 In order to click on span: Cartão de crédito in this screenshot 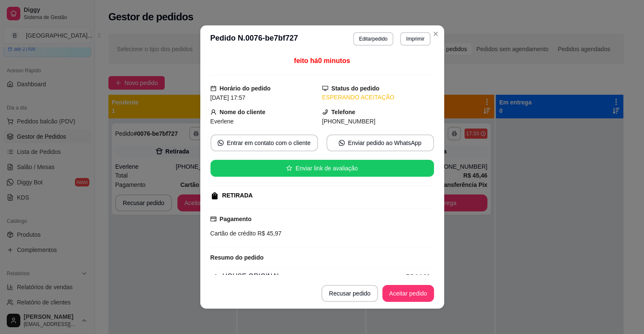, I will do `click(233, 233)`.